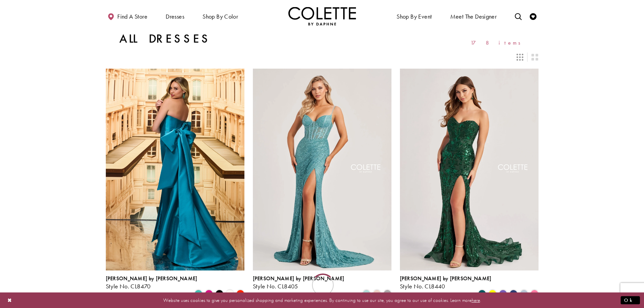 The height and width of the screenshot is (308, 644). Describe the element at coordinates (198, 294) in the screenshot. I see `i: Turquoise` at that location.